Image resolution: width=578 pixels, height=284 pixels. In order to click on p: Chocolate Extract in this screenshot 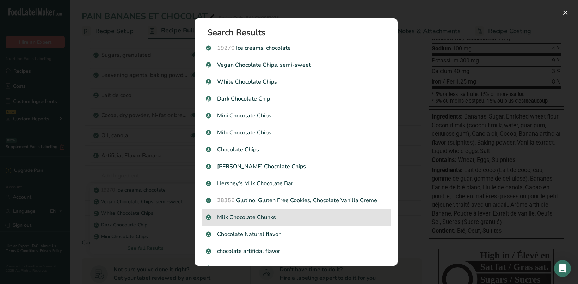, I will do `click(296, 268)`.